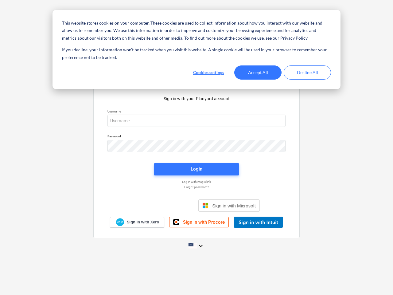 This screenshot has width=393, height=295. I want to click on img: Microsoft logo, so click(206, 206).